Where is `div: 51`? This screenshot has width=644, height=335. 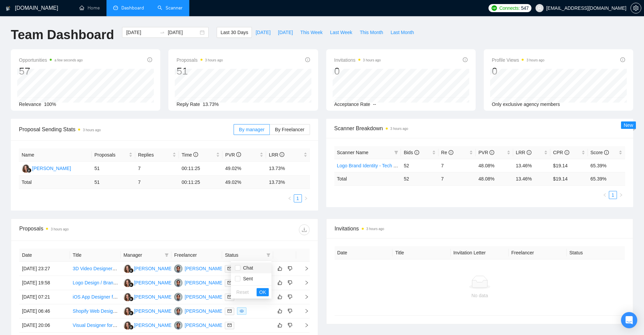 div: 51 is located at coordinates (199, 71).